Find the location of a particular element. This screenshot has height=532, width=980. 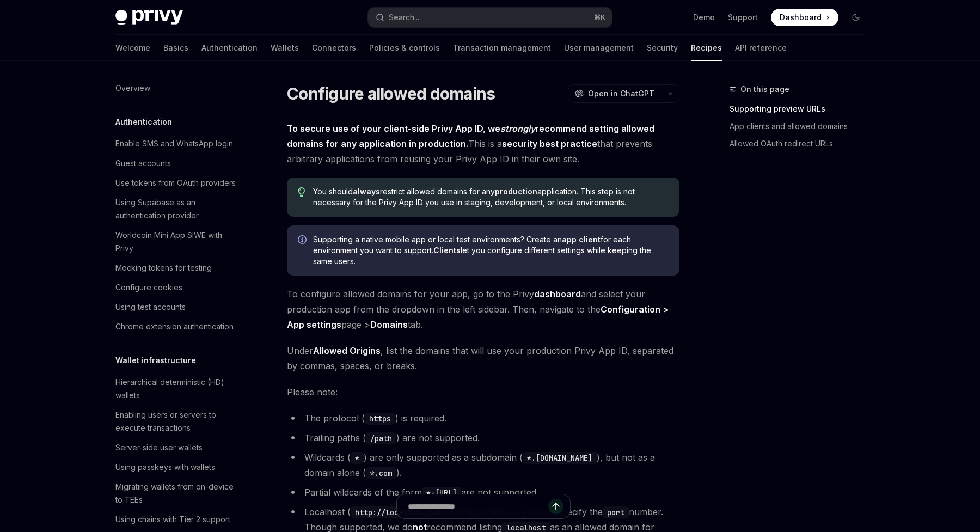

a: Overview is located at coordinates (177, 88).